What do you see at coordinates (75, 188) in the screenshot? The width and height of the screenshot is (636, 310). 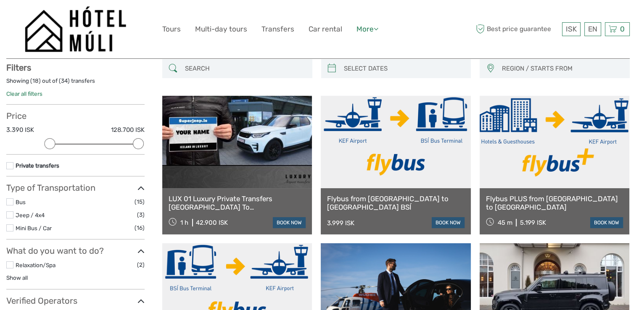 I see `h3: Type of Transportation` at bounding box center [75, 188].